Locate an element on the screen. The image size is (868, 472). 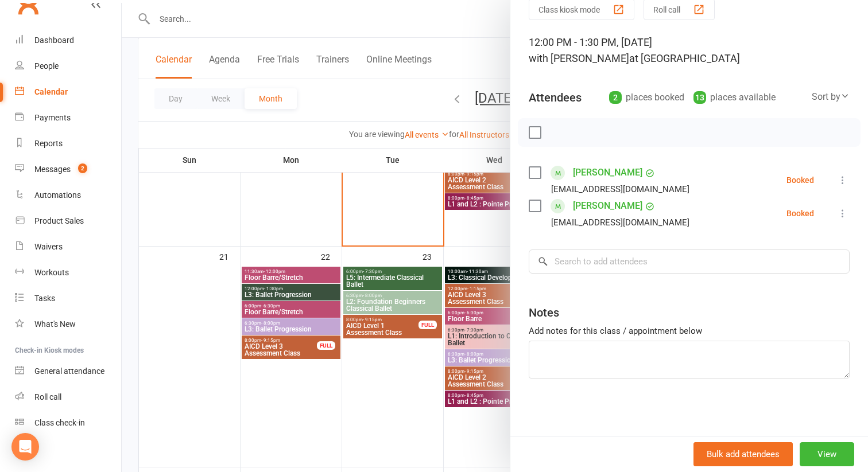
div: Waivers is located at coordinates (49, 247).